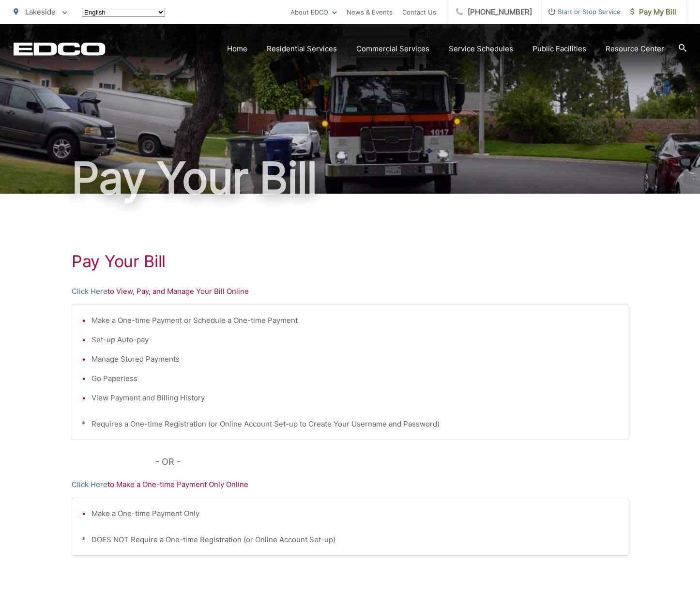 Image resolution: width=700 pixels, height=610 pixels. Describe the element at coordinates (301, 49) in the screenshot. I see `a: Residential Services` at that location.